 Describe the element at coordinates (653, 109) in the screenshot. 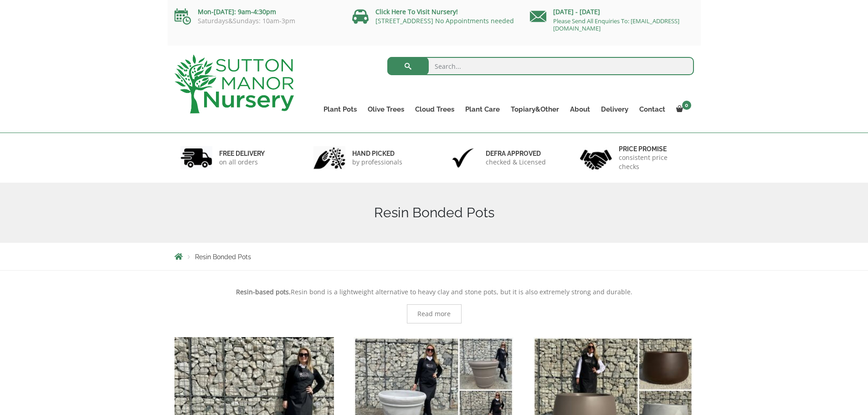

I see `a: Contact` at that location.